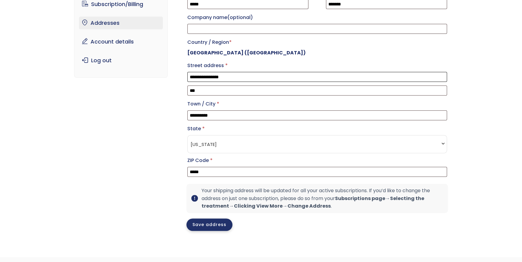 This screenshot has height=262, width=522. I want to click on a: Addresses, so click(121, 23).